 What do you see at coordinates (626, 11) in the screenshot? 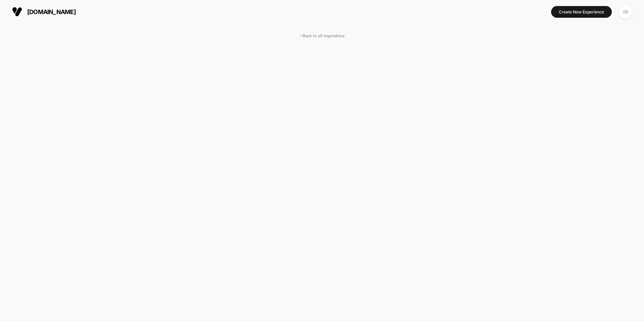
I see `button: SR` at bounding box center [626, 11].